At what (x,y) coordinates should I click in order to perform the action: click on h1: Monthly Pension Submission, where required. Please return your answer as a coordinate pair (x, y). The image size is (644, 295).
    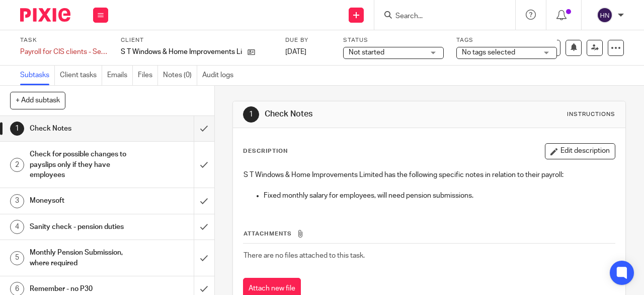
    Looking at the image, I should click on (81, 257).